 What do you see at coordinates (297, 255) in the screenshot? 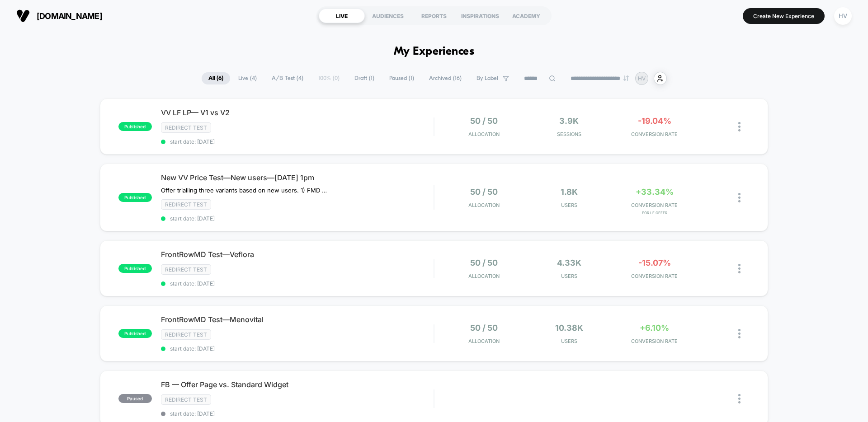
I see `span: FrontRowMD Test—Veflora` at bounding box center [297, 255].